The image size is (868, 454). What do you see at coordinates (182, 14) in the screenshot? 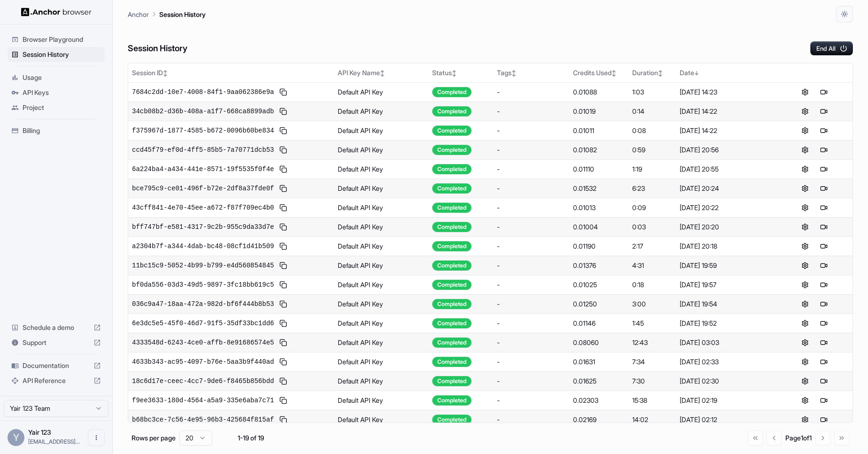
I see `p: Session History` at bounding box center [182, 14].